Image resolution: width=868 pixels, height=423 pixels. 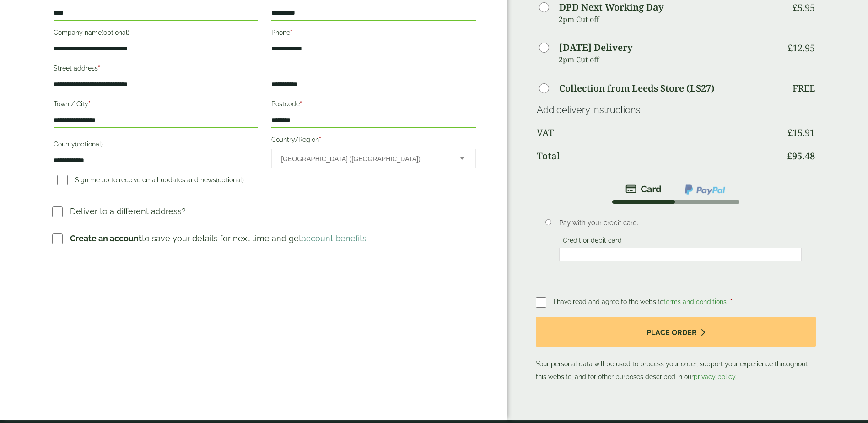 I want to click on label: Postcode, so click(x=373, y=106).